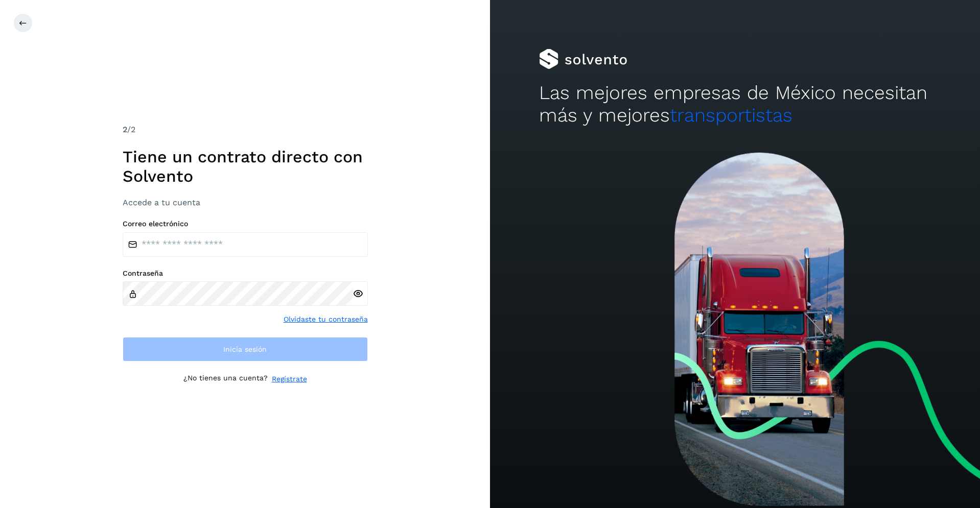 The width and height of the screenshot is (980, 508). What do you see at coordinates (735, 104) in the screenshot?
I see `h2: Las mejores empresas de México necesitan más y mejores` at bounding box center [735, 104].